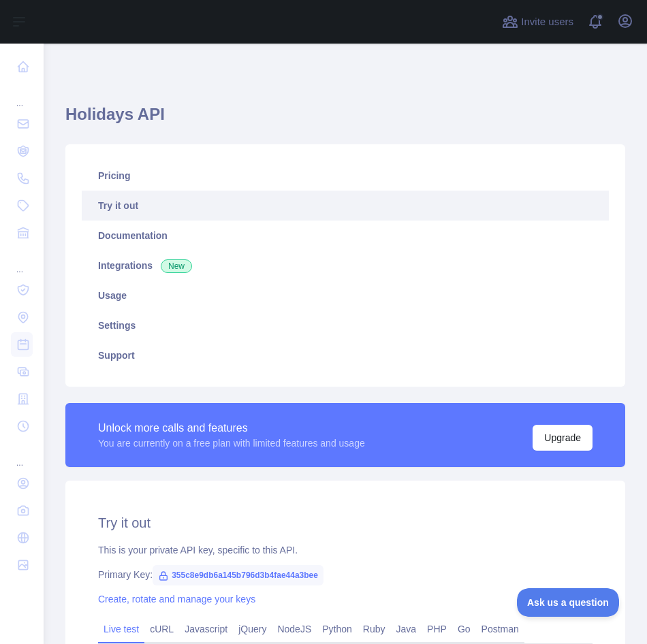 Image resolution: width=647 pixels, height=644 pixels. Describe the element at coordinates (294, 629) in the screenshot. I see `a: NodeJS` at that location.